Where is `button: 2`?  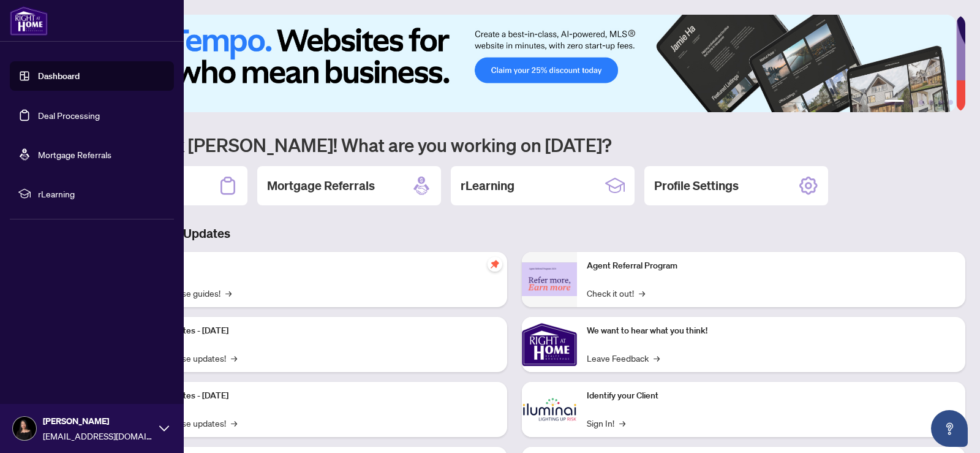 button: 2 is located at coordinates (912, 102).